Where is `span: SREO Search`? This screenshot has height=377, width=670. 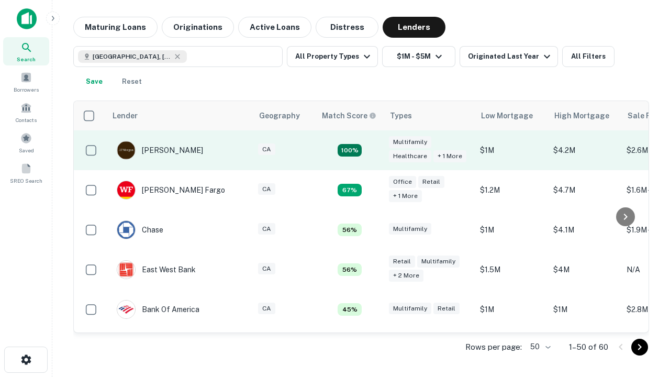 span: SREO Search is located at coordinates (26, 181).